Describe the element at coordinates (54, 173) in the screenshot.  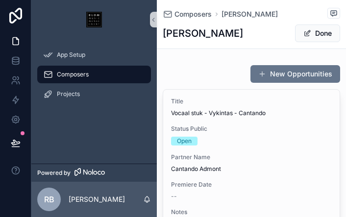
I see `span: Powered by` at that location.